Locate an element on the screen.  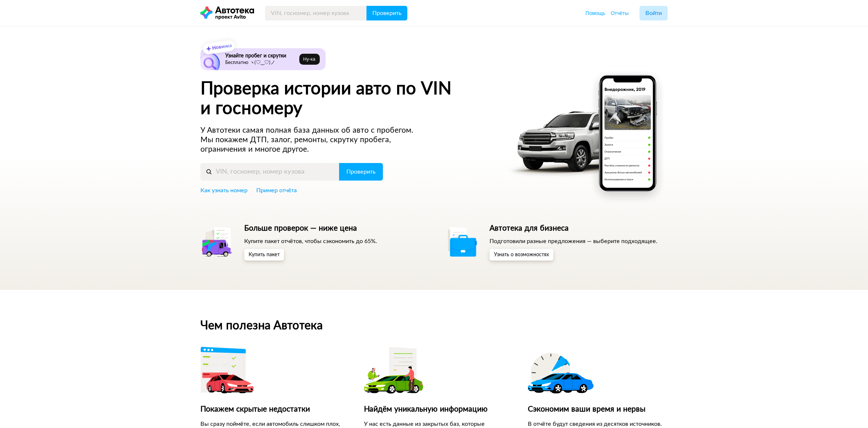
a: Пример отчёта is located at coordinates (276, 190).